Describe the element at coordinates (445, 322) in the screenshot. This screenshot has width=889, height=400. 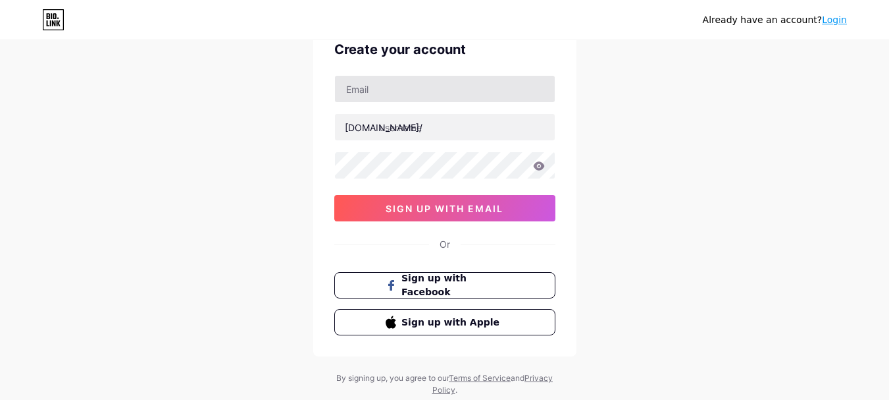
I see `a: Sign up with Apple` at that location.